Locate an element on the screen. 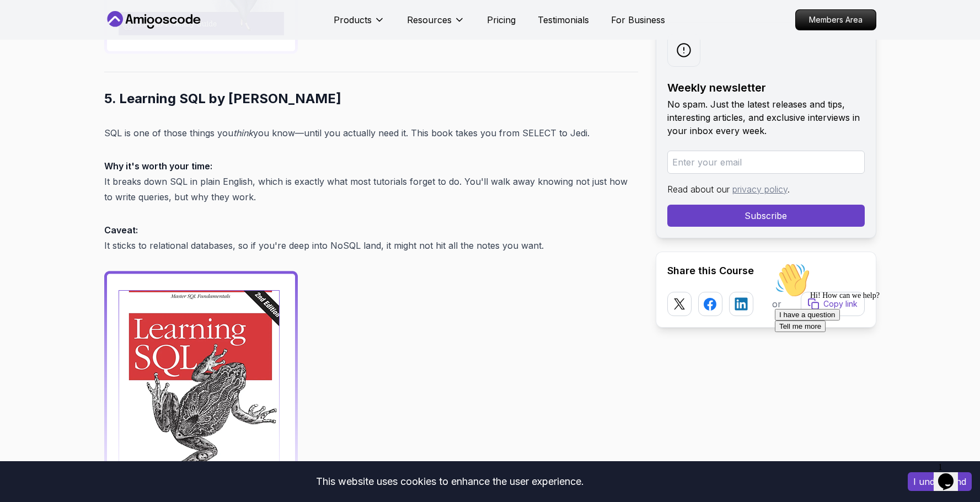  span: 1 is located at coordinates (6, 9).